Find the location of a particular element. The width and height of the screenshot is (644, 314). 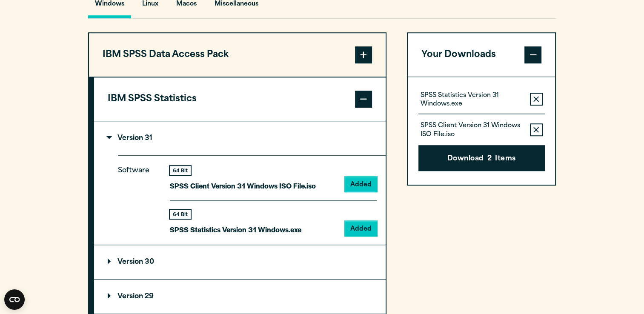

p: Version 29 is located at coordinates (130, 297).